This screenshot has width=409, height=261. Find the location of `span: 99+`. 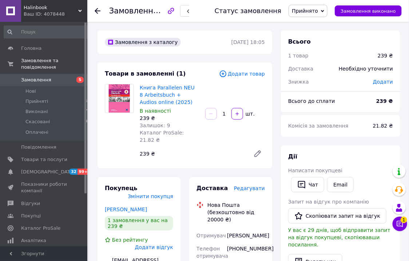

span: 99+ is located at coordinates (83, 172).